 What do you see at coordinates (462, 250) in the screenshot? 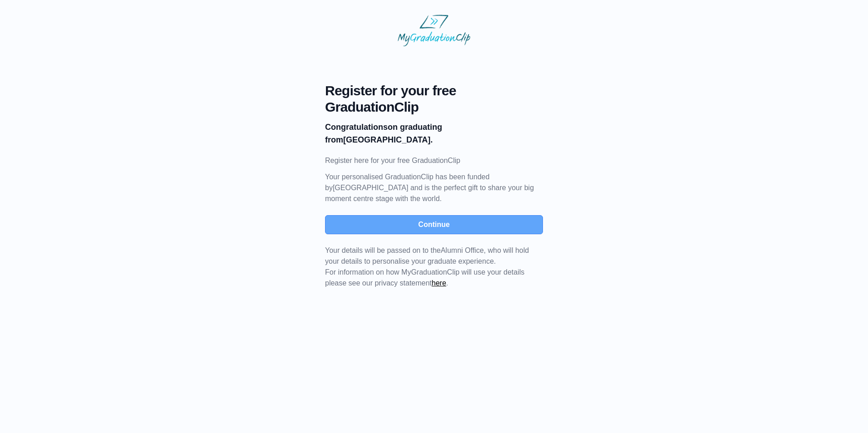
I see `span: Alumni Office` at bounding box center [462, 250].